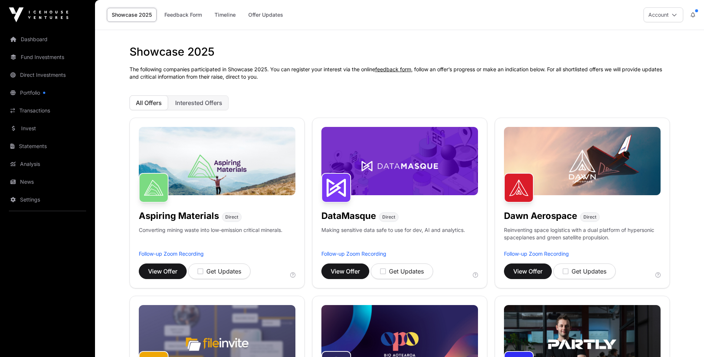 The width and height of the screenshot is (704, 357). I want to click on a: Offer Updates, so click(266, 15).